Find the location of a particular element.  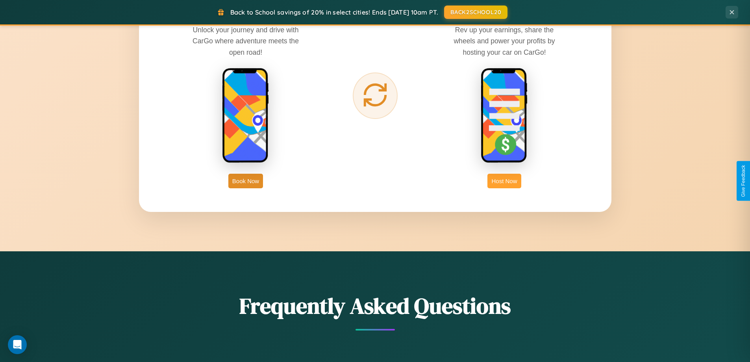

button: Book Now is located at coordinates (246, 181).